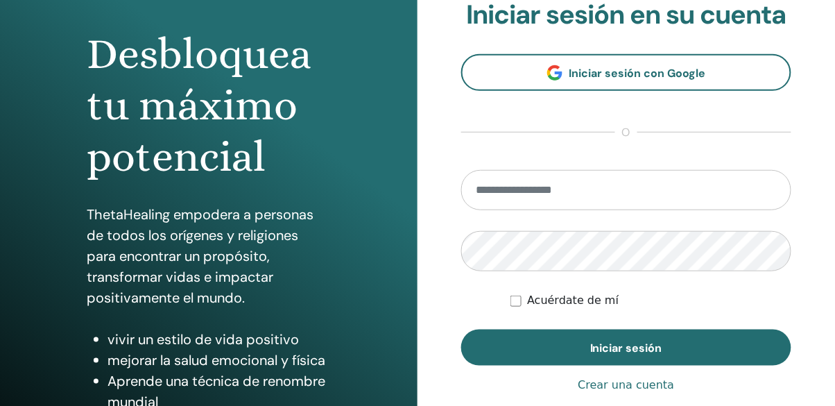  Describe the element at coordinates (638, 73) in the screenshot. I see `font: Iniciar sesión con Google` at that location.